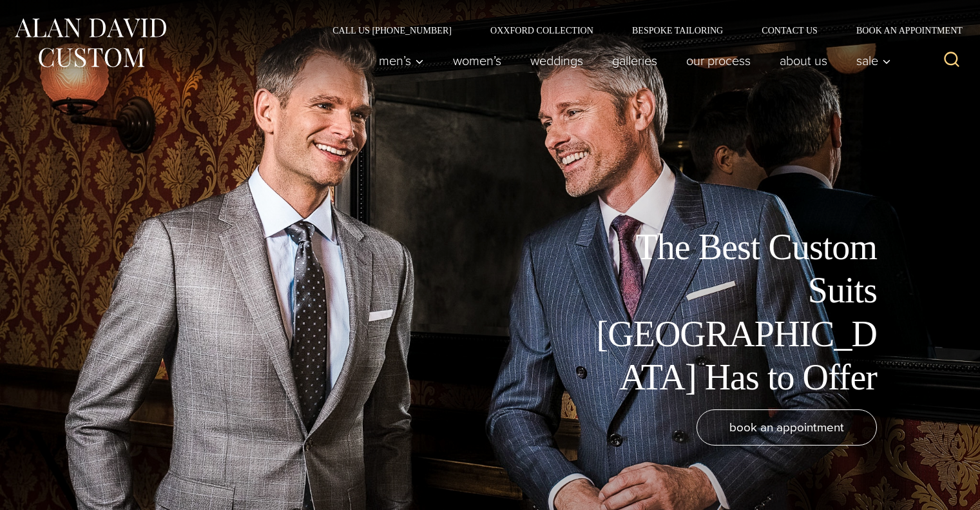  Describe the element at coordinates (557, 60) in the screenshot. I see `a: weddings` at that location.